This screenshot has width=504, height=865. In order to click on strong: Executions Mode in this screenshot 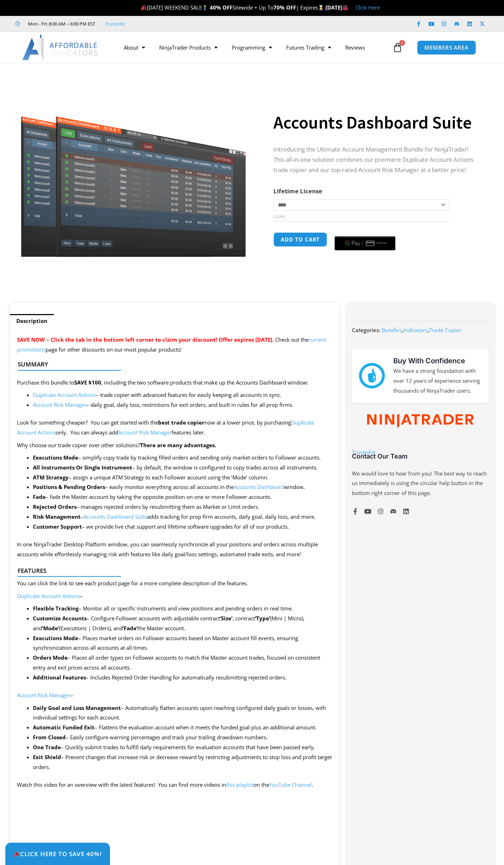, I will do `click(56, 457)`.